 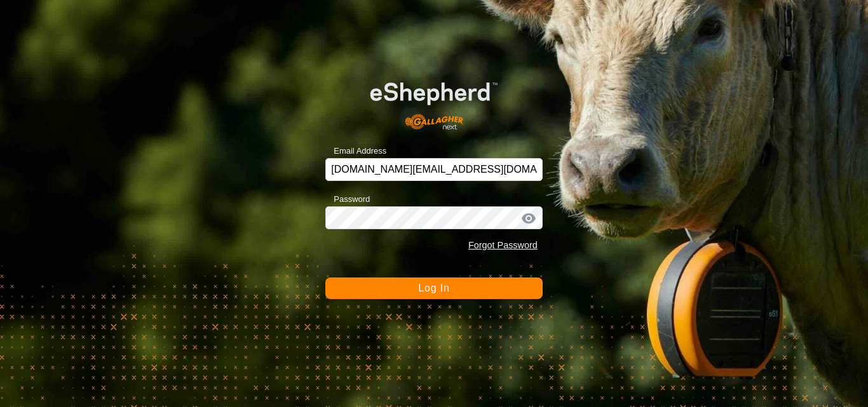 I want to click on span: Log In, so click(x=434, y=288).